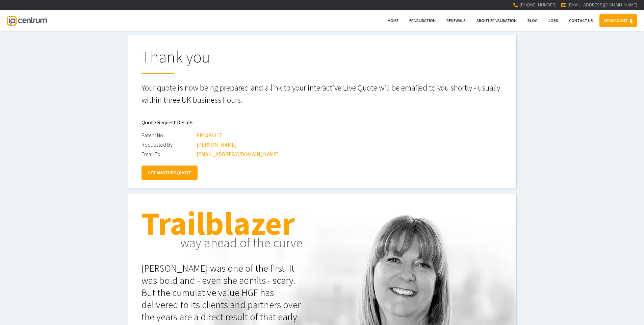 The width and height of the screenshot is (644, 325). What do you see at coordinates (422, 20) in the screenshot?
I see `span: EP Validation` at bounding box center [422, 20].